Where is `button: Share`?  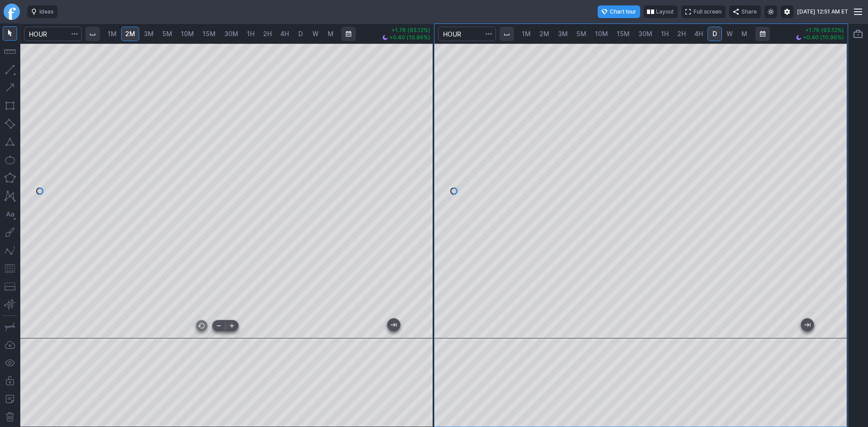
button: Share is located at coordinates (745, 12).